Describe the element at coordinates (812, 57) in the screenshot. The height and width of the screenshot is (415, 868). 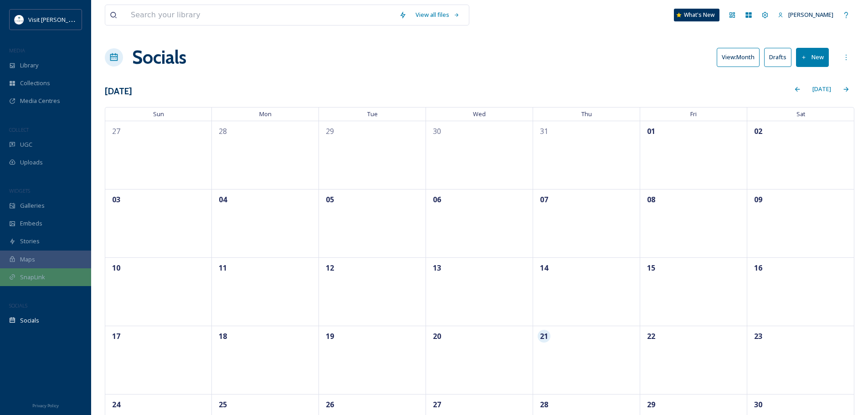
I see `button: New` at that location.